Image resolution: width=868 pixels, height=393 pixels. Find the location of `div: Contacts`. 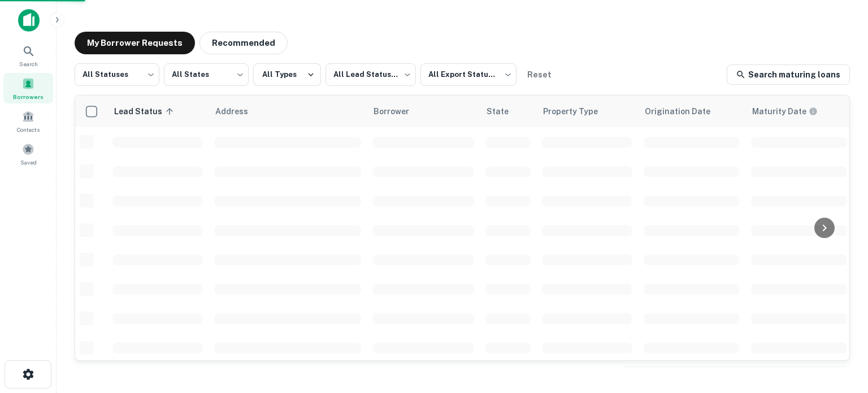

div: Contacts is located at coordinates (28, 121).